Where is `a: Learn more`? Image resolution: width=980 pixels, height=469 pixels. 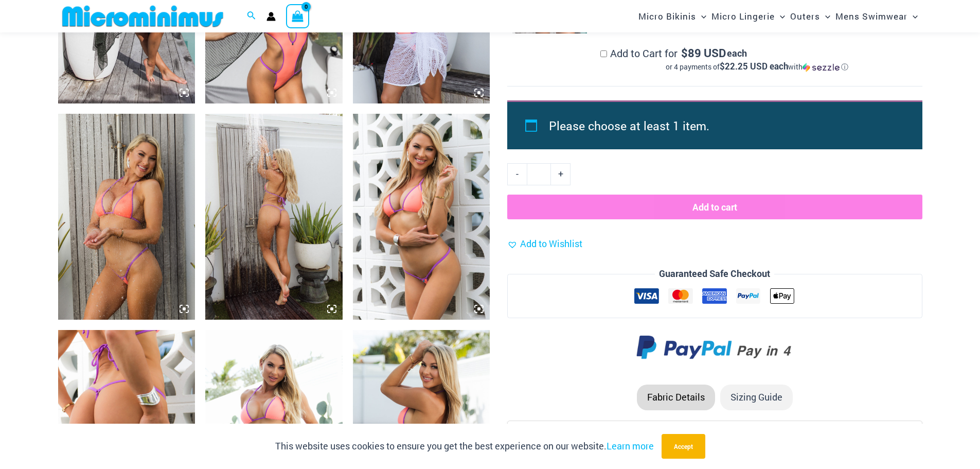
a: Learn more is located at coordinates (630, 446).